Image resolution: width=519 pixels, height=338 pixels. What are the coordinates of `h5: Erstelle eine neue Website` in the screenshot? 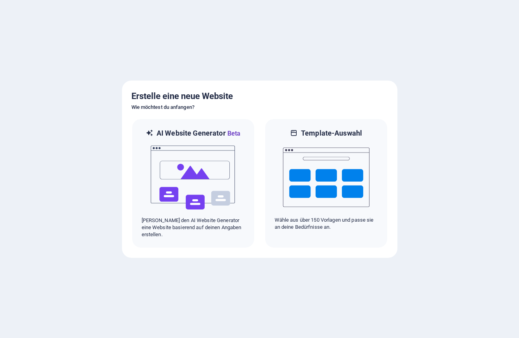 It's located at (260, 96).